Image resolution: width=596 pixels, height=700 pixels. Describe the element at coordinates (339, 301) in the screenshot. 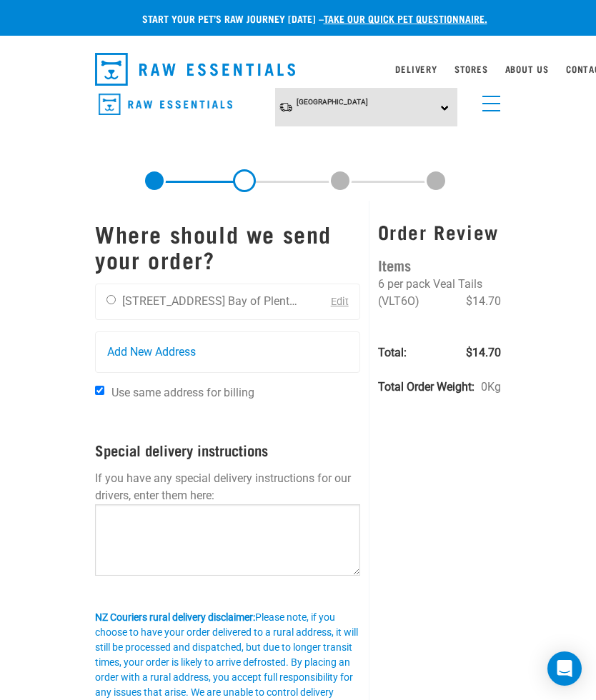

I see `a: Edit` at that location.